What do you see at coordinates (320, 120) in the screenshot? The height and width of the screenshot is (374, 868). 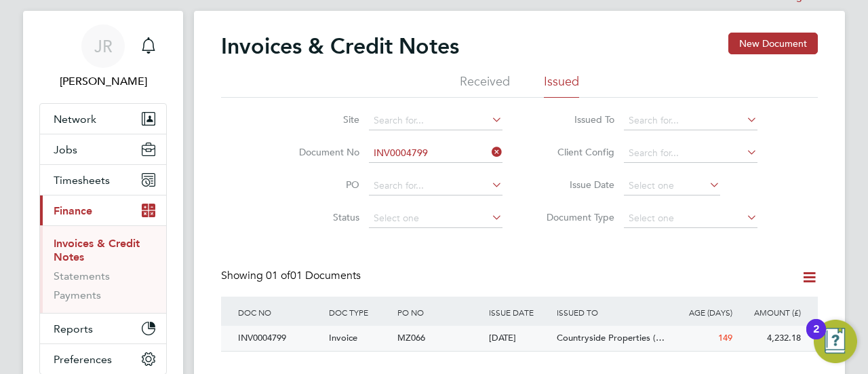 I see `label: Site` at bounding box center [320, 120].